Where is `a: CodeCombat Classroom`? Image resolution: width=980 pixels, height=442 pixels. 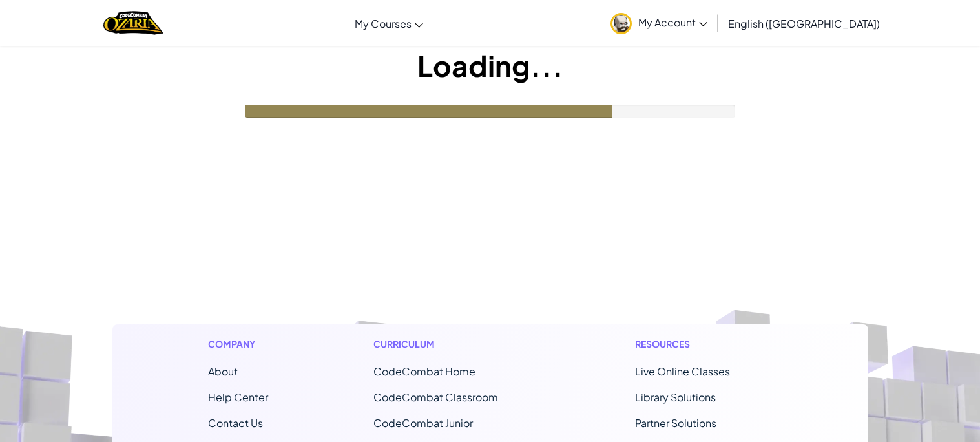 a: CodeCombat Classroom is located at coordinates (435, 397).